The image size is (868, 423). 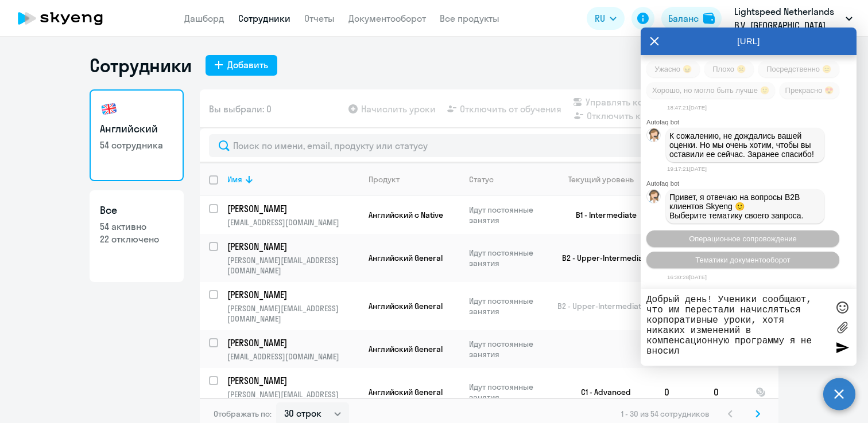 I want to click on button: Хорошо, но могло быть лучше 🙂, so click(x=711, y=90).